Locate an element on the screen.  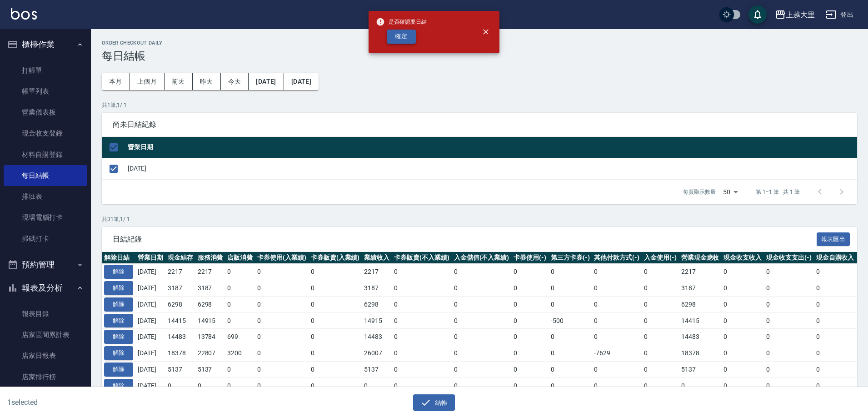
td: 6298 is located at coordinates (180, 304).